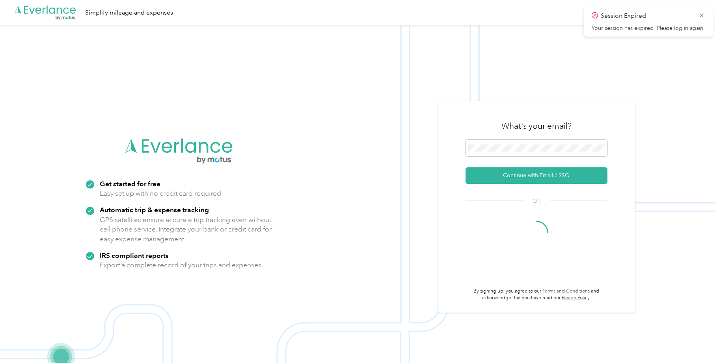  I want to click on p: Easy set up with no credit card required, so click(160, 193).